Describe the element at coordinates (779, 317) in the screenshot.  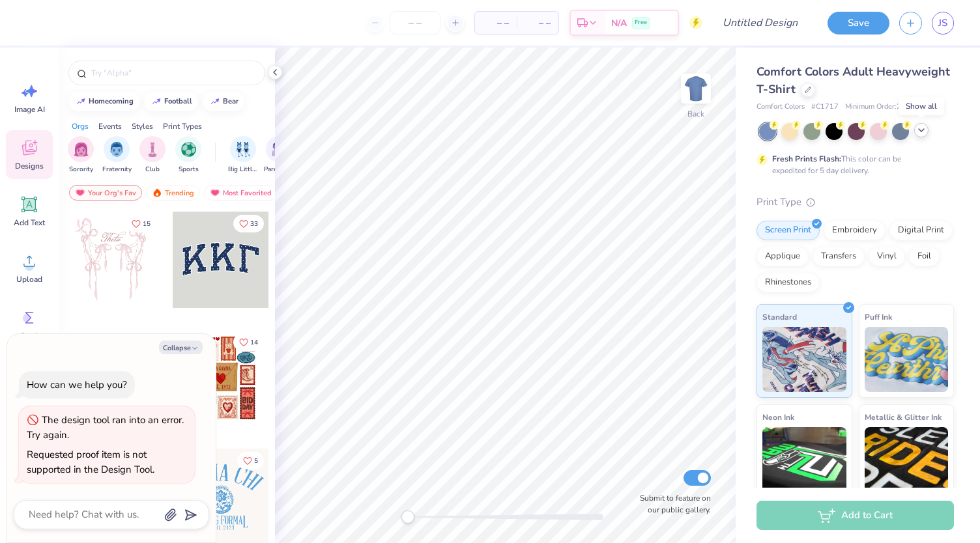
I see `span: Standard` at that location.